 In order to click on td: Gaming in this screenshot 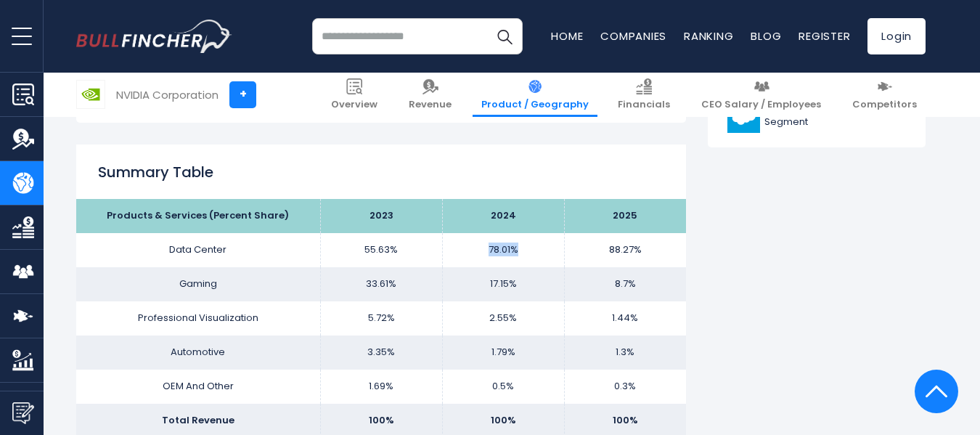, I will do `click(198, 284)`.